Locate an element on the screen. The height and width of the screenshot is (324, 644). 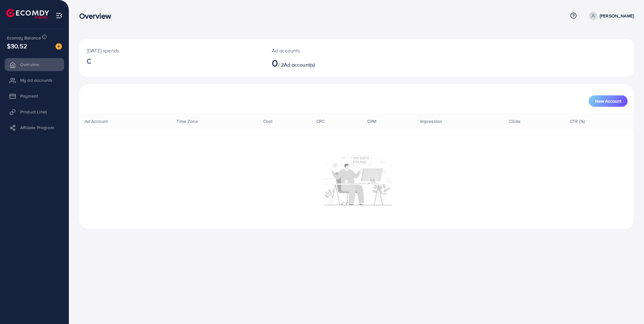
h3: Overview is located at coordinates (97, 16).